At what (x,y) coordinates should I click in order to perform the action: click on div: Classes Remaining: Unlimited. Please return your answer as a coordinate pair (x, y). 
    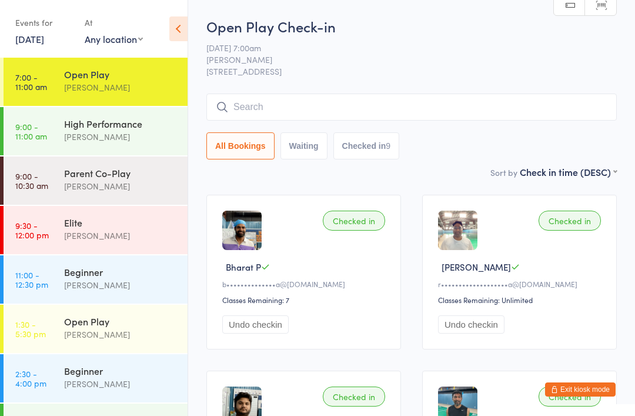
    Looking at the image, I should click on (521, 299).